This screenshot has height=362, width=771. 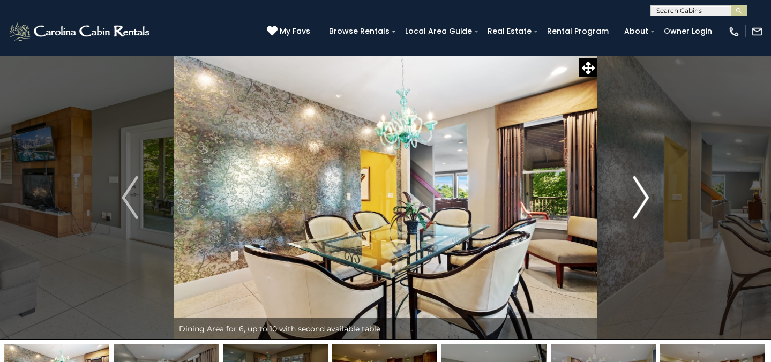 What do you see at coordinates (290, 32) in the screenshot?
I see `a: My Favs` at bounding box center [290, 32].